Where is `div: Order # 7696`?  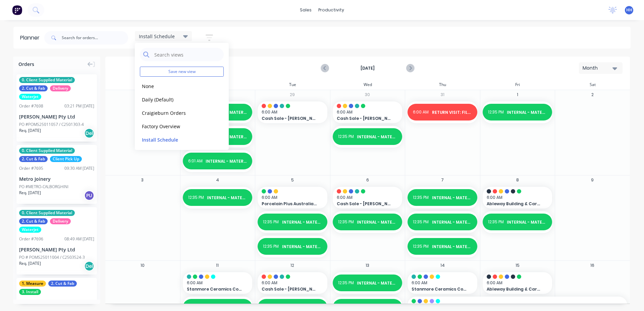
div: Order # 7696 is located at coordinates (31, 239).